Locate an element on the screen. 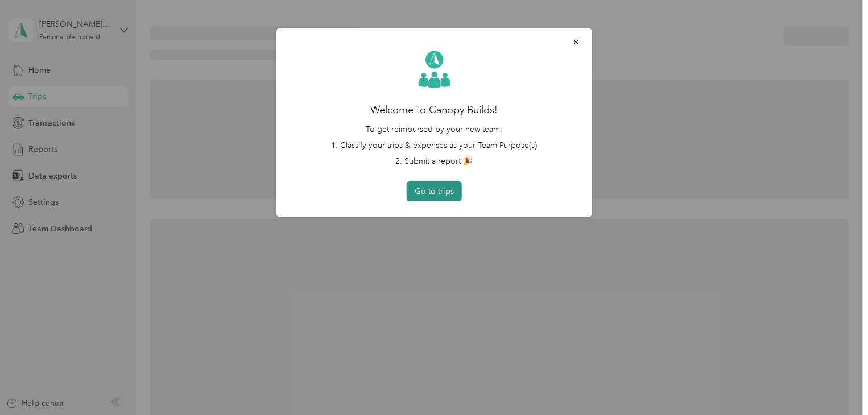 This screenshot has height=415, width=868. p: To get reimbursed by your new team: is located at coordinates (434, 129).